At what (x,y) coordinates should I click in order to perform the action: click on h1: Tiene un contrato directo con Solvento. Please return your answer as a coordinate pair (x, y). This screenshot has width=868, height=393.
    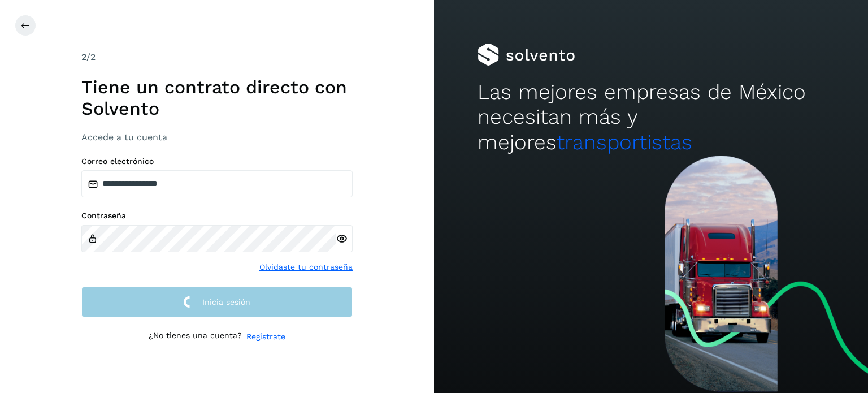
    Looking at the image, I should click on (217, 98).